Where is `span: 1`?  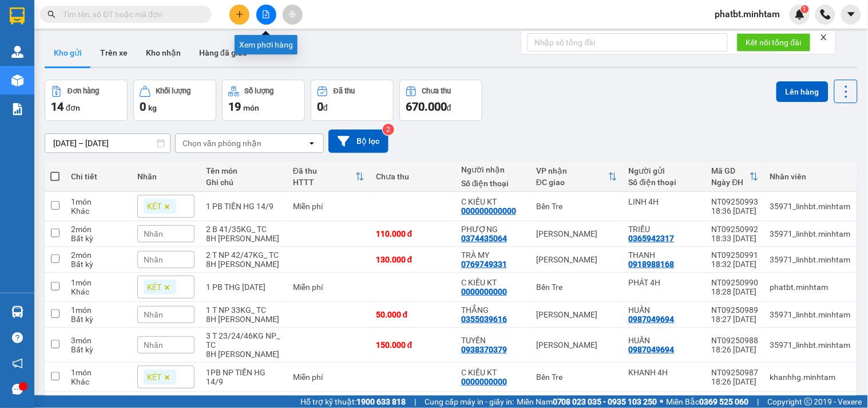
span: 1 is located at coordinates (805, 9).